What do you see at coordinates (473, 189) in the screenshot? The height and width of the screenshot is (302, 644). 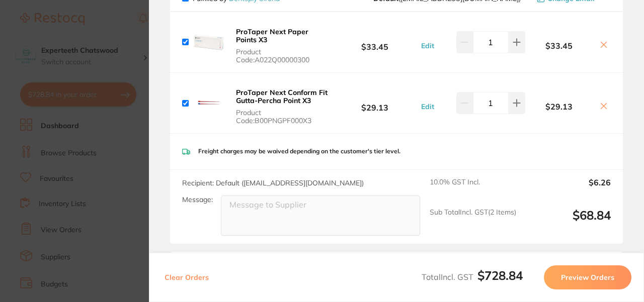 I see `span: 10.0 % GST Incl.` at bounding box center [473, 189].